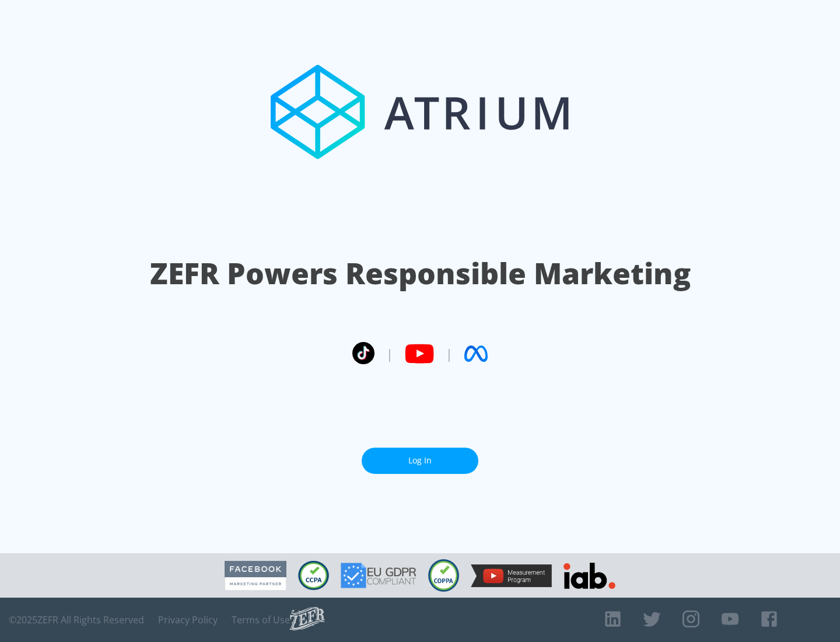 Image resolution: width=840 pixels, height=642 pixels. Describe the element at coordinates (443, 576) in the screenshot. I see `img: COPPA Compliant` at that location.